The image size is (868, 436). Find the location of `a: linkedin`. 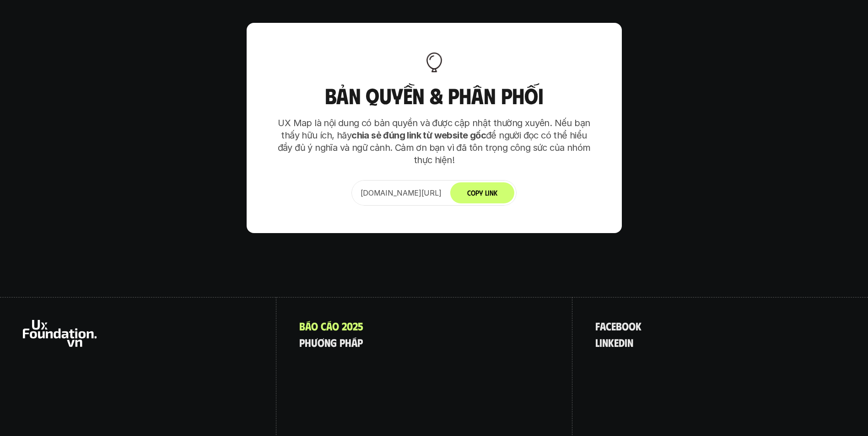

a: linkedin is located at coordinates (614, 343).